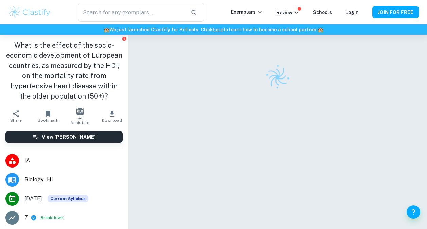 The image size is (427, 229). I want to click on button: Bookmark, so click(48, 116).